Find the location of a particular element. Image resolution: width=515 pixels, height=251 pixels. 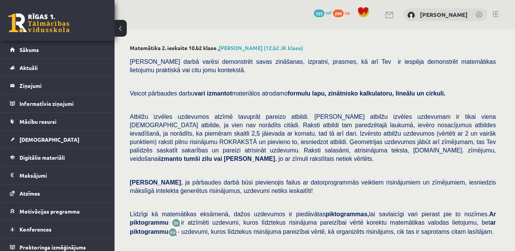

span: Mācību resursi is located at coordinates (38, 121).